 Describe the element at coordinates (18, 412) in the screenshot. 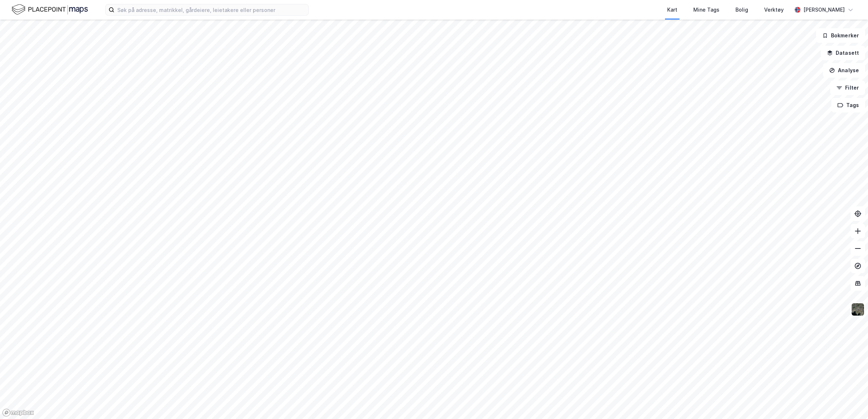

I see `a: Mapbox homepage` at that location.